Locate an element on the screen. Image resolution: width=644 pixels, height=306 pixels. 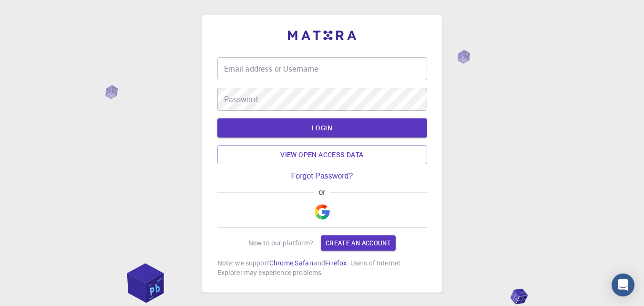
a: Chrome is located at coordinates (281, 262).